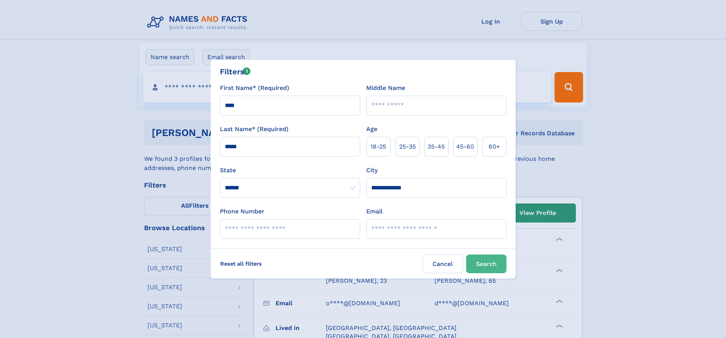 The image size is (726, 338). What do you see at coordinates (436, 147) in the screenshot?
I see `span: 35‑45` at bounding box center [436, 147].